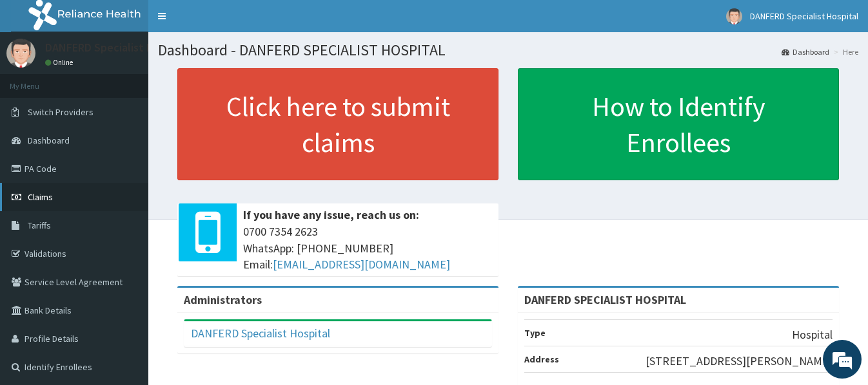 The width and height of the screenshot is (868, 385). What do you see at coordinates (804, 16) in the screenshot?
I see `span: DANFERD Specialist Hospital` at bounding box center [804, 16].